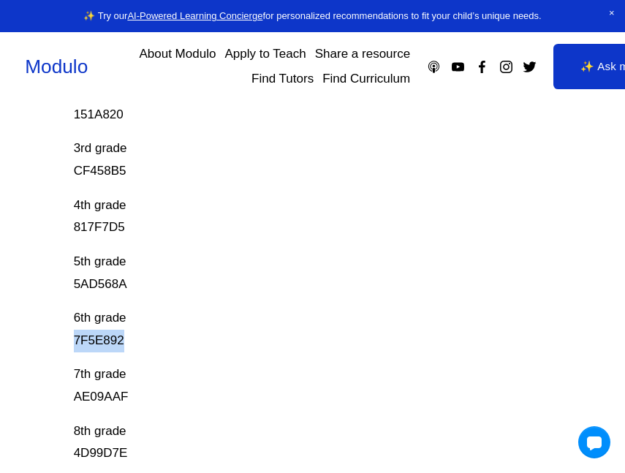  I want to click on a: AI-Powered Learning Concierge, so click(194, 15).